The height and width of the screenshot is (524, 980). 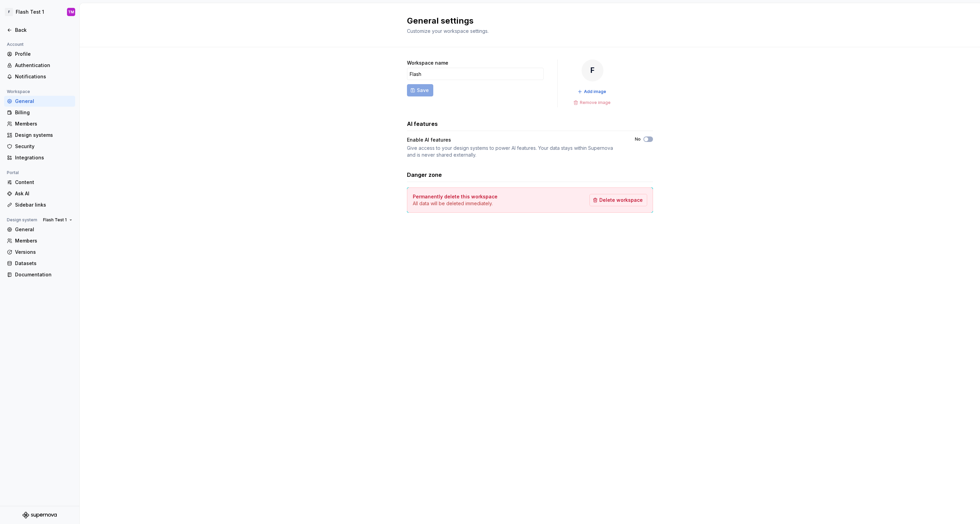 What do you see at coordinates (43, 146) in the screenshot?
I see `div: Security` at bounding box center [43, 146].